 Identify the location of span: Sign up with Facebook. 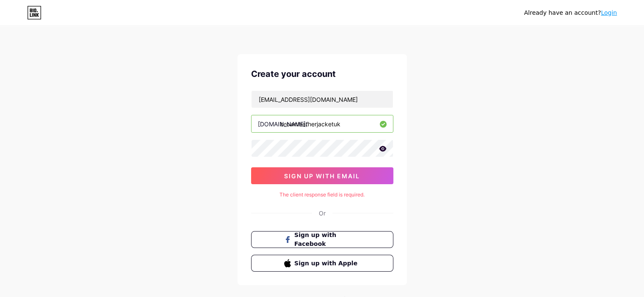
(327, 239).